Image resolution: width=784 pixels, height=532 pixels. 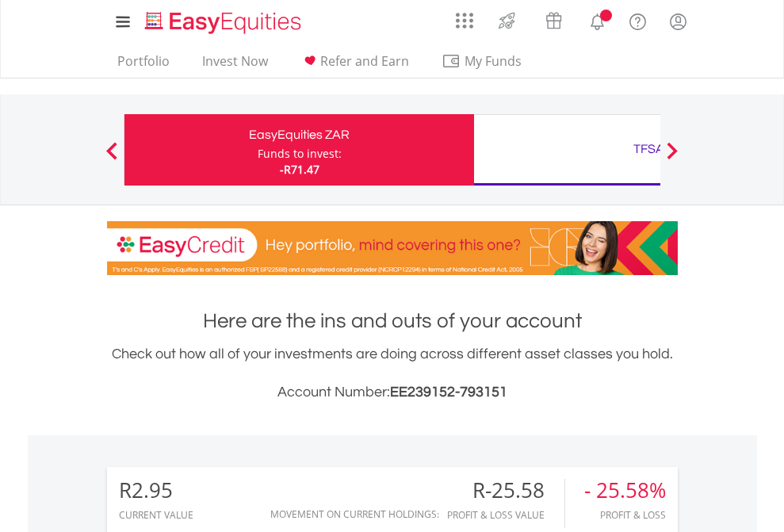 I want to click on span: My Funds, so click(x=493, y=61).